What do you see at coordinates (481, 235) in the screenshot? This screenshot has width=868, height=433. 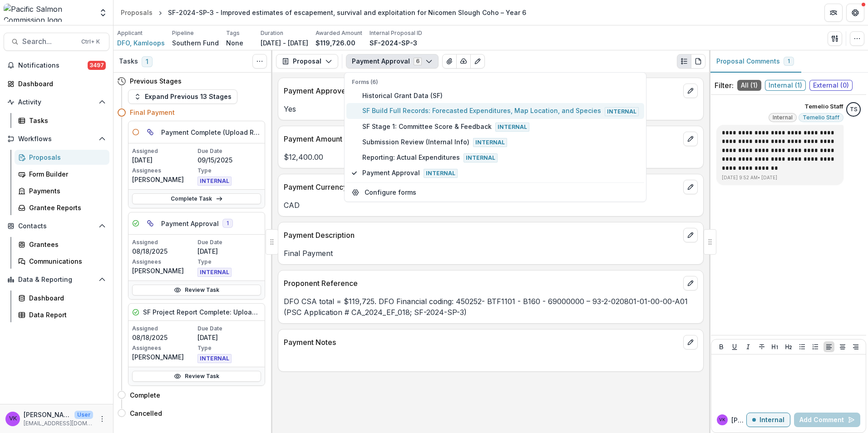 I see `p: Payment Description` at bounding box center [481, 235].